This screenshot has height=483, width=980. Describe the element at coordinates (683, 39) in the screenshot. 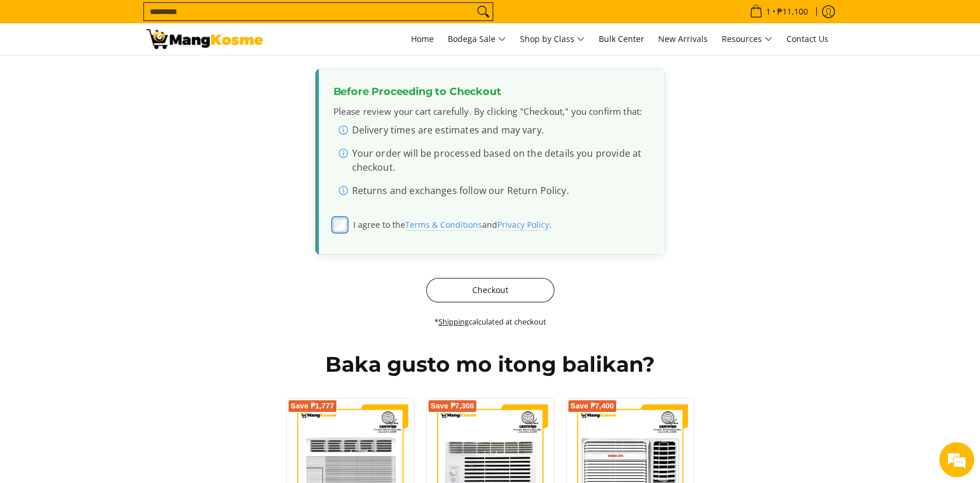

I see `a: New Arrivals` at that location.